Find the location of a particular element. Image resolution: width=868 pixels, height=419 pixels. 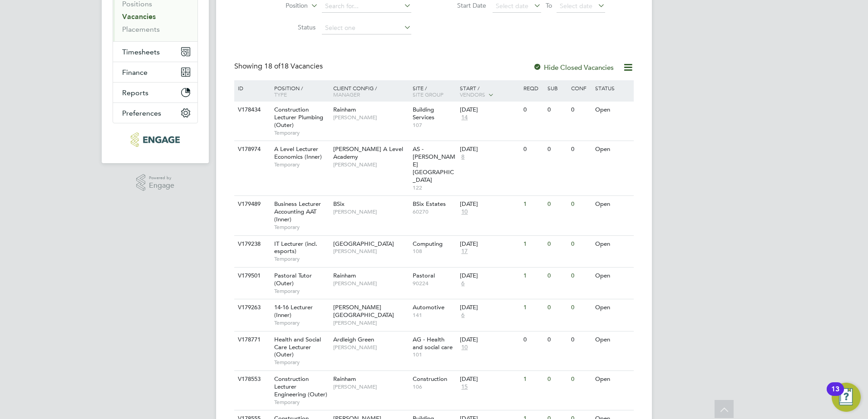

span: 90224 is located at coordinates (434, 283).